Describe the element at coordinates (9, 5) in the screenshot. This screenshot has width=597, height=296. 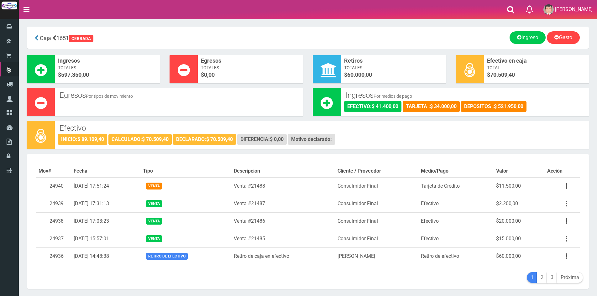
I see `img: Logo grande` at that location.